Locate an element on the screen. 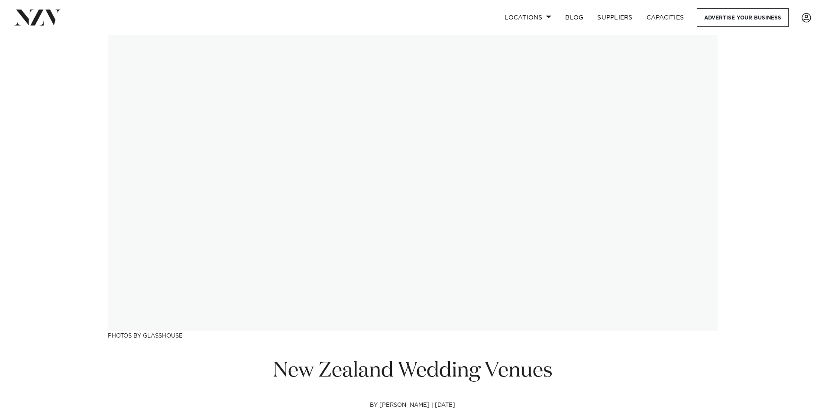 This screenshot has width=825, height=409. a: BLOG is located at coordinates (574, 17).